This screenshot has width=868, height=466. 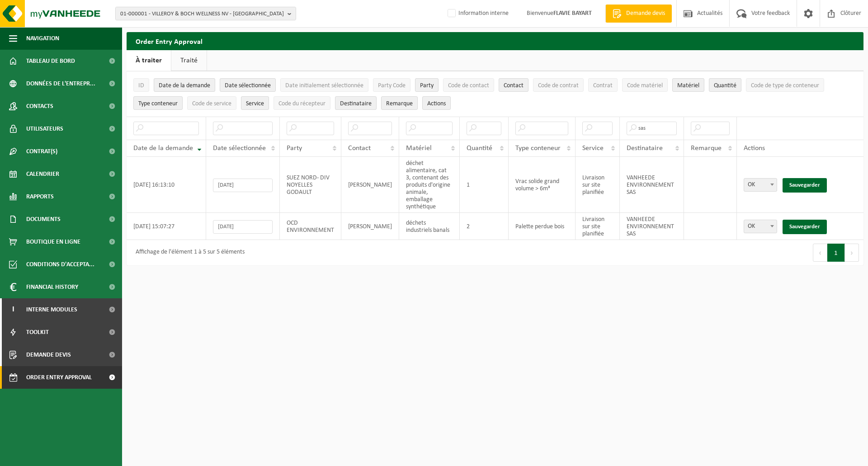 I want to click on button: MatérielMatériel: Activate to sort, so click(x=688, y=85).